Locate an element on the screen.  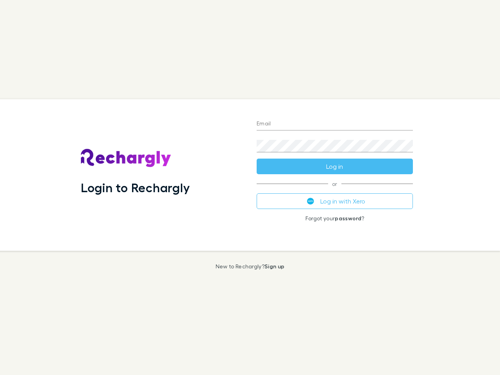
p: Forgot your ? is located at coordinates (334, 218).